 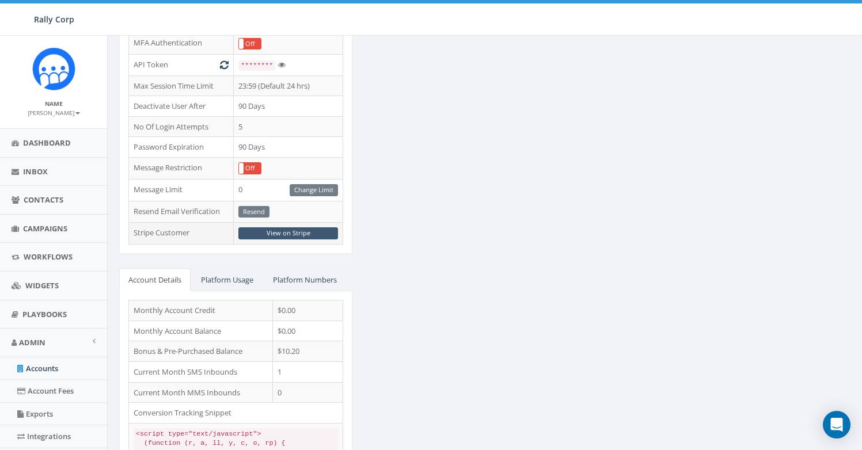 What do you see at coordinates (32, 342) in the screenshot?
I see `span: Admin` at bounding box center [32, 342].